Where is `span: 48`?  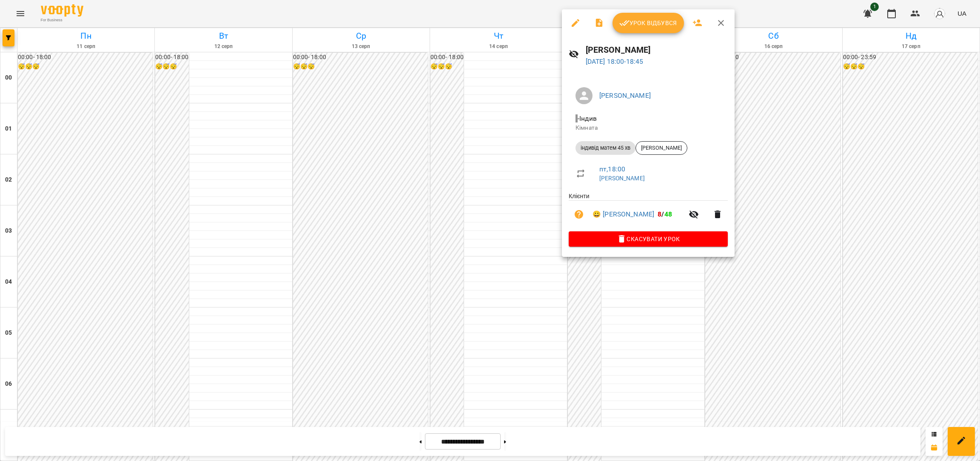
span: 48 is located at coordinates (668, 214).